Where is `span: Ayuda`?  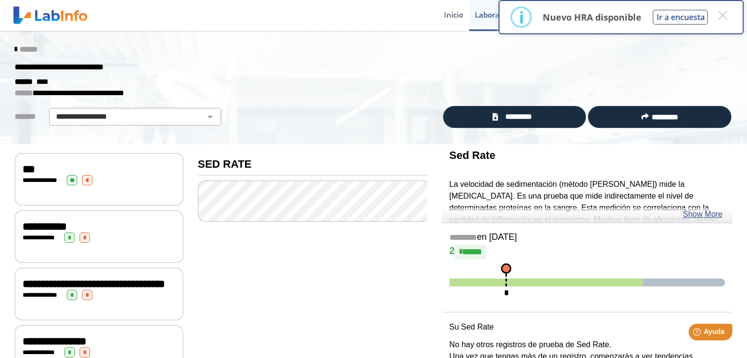
span: Ayuda is located at coordinates (54, 12).